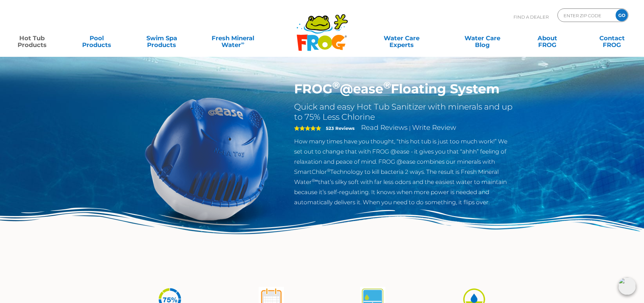 This screenshot has height=303, width=644. What do you see at coordinates (404, 89) in the screenshot?
I see `h1: FROG @ease Floating System` at bounding box center [404, 89].